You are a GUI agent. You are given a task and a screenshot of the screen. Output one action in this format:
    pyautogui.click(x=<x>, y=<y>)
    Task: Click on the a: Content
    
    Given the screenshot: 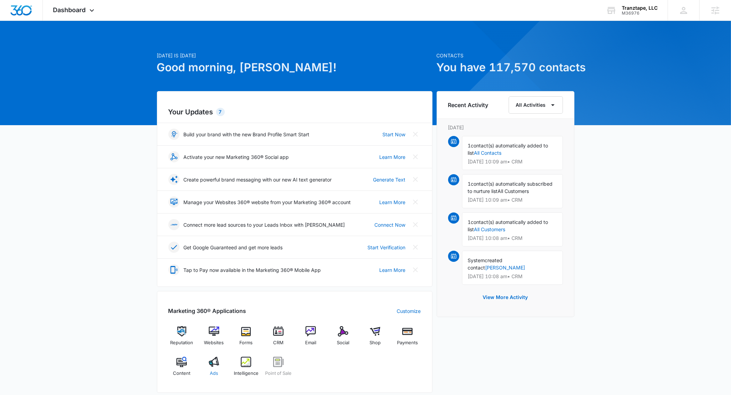 What is the action you would take?
    pyautogui.click(x=182, y=370)
    